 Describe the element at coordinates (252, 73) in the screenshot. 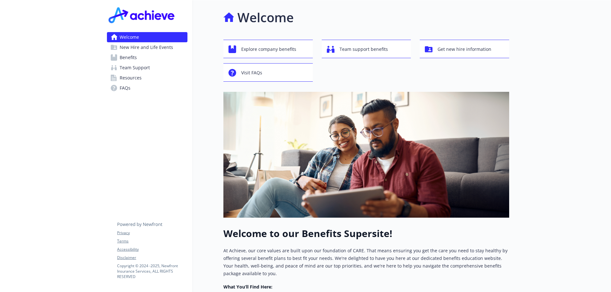

I see `span: Visit FAQs` at that location.